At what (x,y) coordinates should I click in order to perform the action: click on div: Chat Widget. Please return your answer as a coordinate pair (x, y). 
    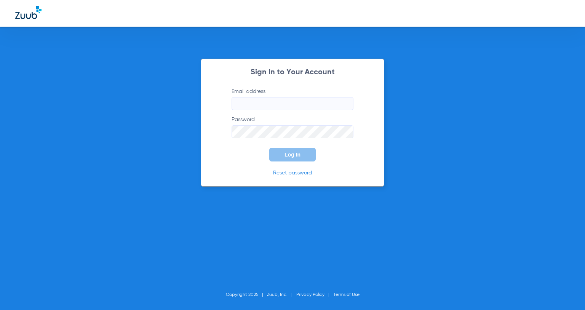
    Looking at the image, I should click on (566, 292).